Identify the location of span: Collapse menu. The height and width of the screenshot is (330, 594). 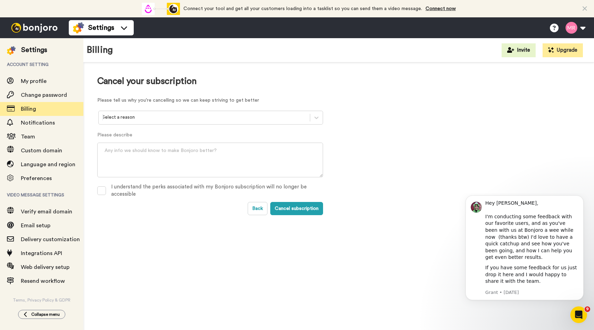
(46, 315).